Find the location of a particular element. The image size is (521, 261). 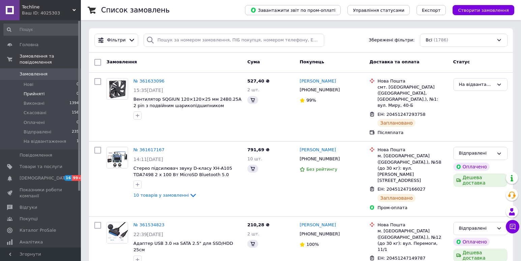

span: Відправлені is located at coordinates (37, 132).